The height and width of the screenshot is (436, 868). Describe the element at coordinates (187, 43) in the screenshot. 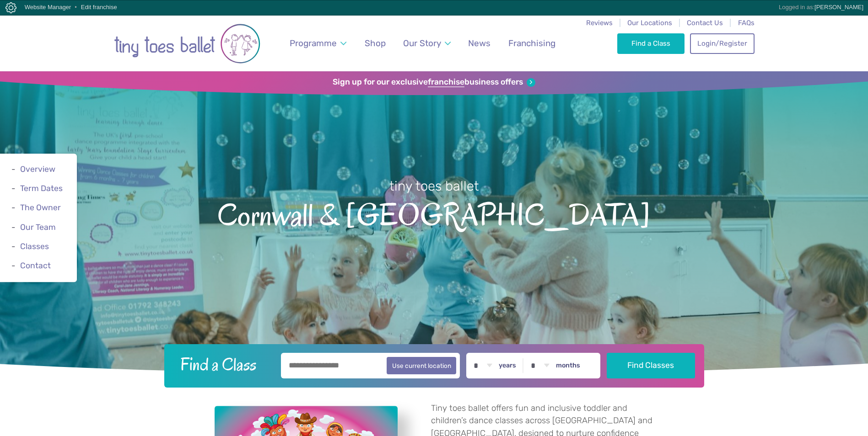

I see `a: Go to home page` at that location.